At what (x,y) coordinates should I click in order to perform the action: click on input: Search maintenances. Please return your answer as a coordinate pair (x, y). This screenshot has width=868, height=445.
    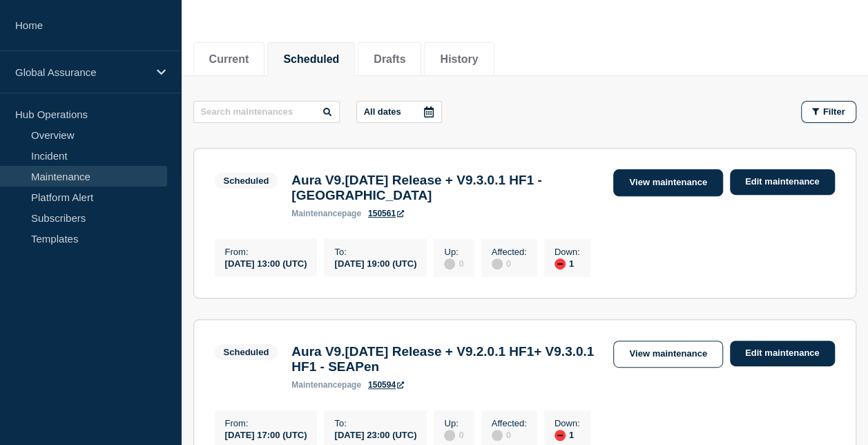
    Looking at the image, I should click on (267, 112).